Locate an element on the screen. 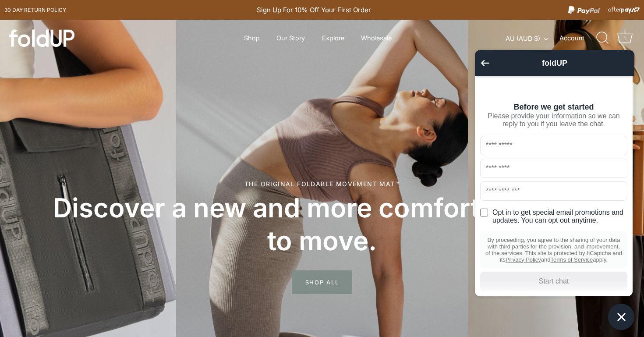  div: The original foldable movement mat™ is located at coordinates (322, 183).